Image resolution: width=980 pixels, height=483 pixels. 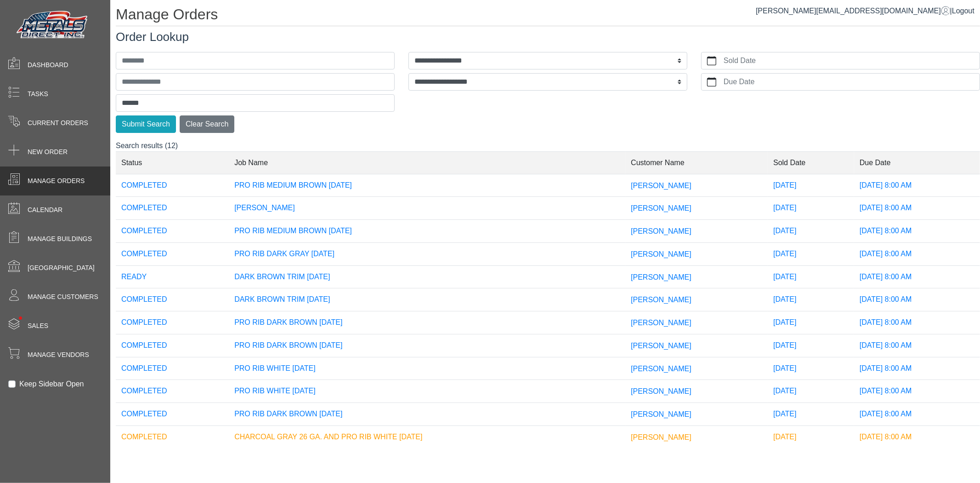 What do you see at coordinates (58, 123) in the screenshot?
I see `span: Current Orders` at bounding box center [58, 123].